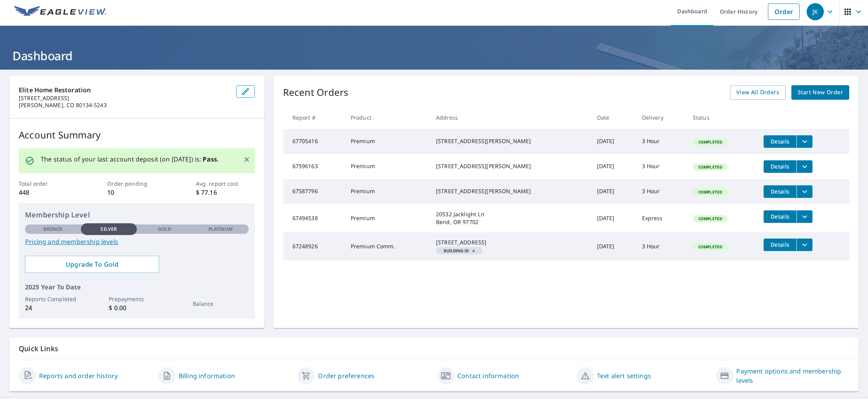 The height and width of the screenshot is (402, 868). I want to click on td: 67494538, so click(314, 218).